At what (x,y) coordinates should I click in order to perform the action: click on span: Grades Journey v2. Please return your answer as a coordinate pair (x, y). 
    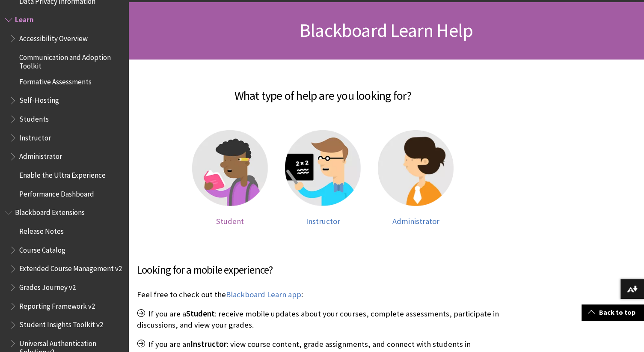
    Looking at the image, I should click on (47, 285).